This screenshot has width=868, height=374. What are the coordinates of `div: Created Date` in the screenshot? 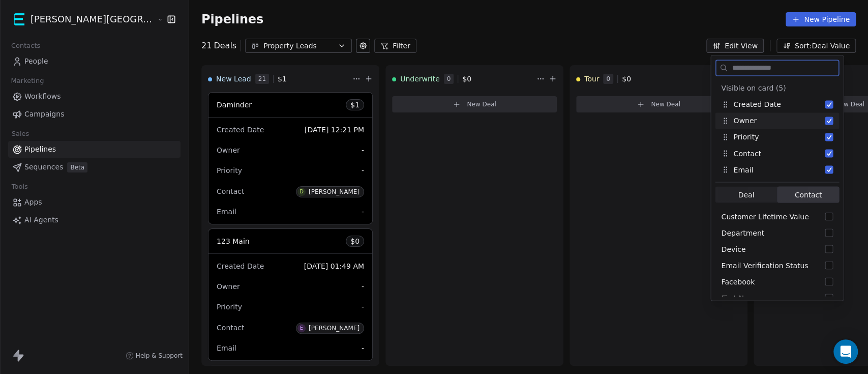 It's located at (751, 104).